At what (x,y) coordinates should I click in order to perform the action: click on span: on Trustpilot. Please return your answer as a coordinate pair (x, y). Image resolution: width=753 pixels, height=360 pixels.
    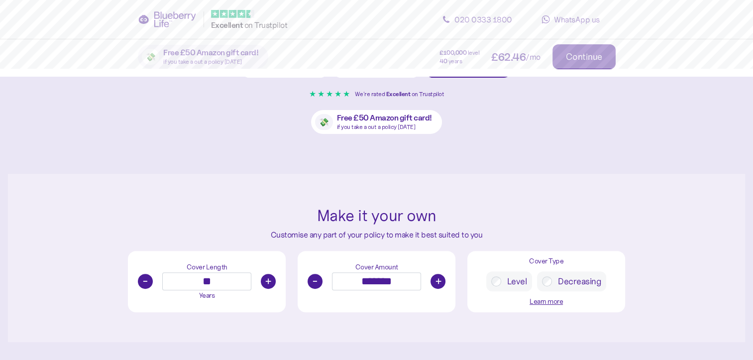
    Looking at the image, I should click on (266, 25).